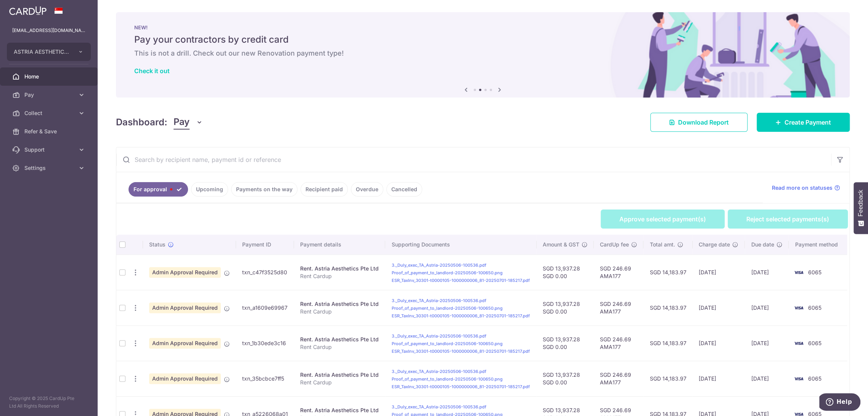 This screenshot has height=416, width=868. Describe the element at coordinates (367, 190) in the screenshot. I see `a: Overdue` at that location.